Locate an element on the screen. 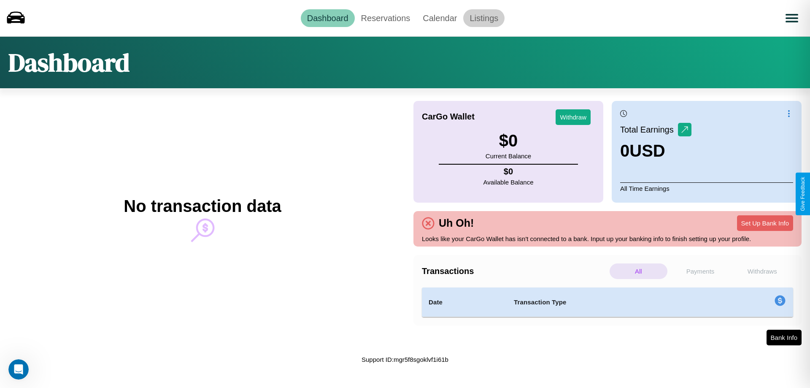  h4: Date is located at coordinates (464, 302).